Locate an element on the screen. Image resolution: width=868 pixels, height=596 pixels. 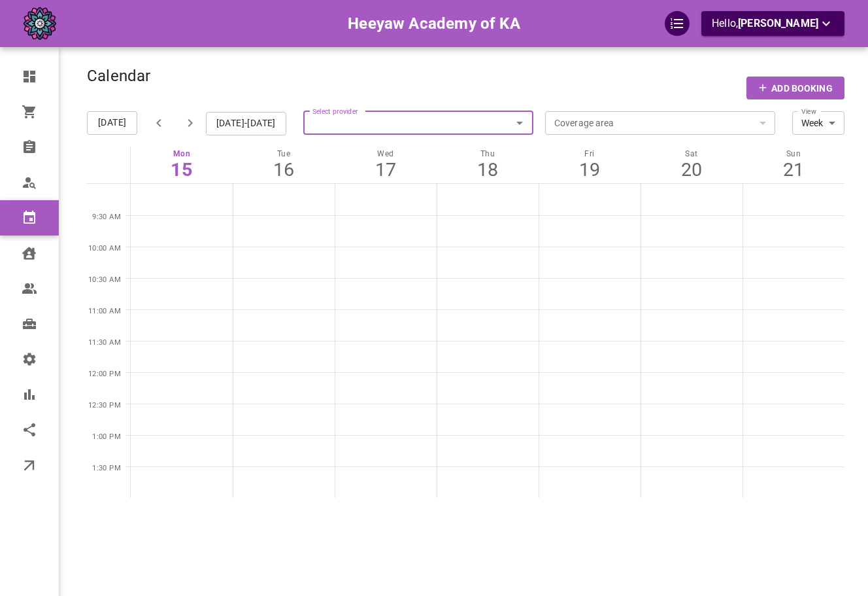
div: 18 is located at coordinates (487, 169).